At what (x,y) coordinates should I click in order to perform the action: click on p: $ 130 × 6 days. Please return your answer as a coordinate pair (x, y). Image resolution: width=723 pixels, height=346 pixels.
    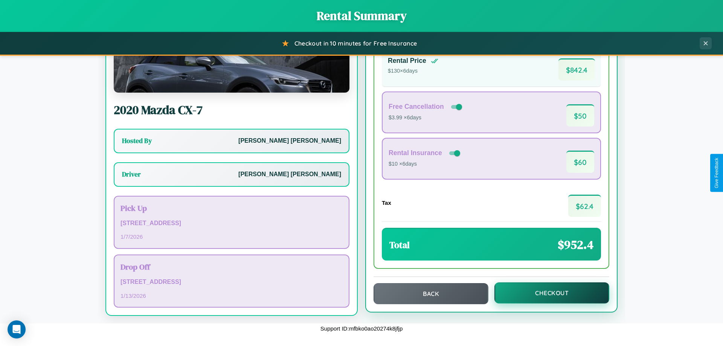
    Looking at the image, I should click on (413, 71).